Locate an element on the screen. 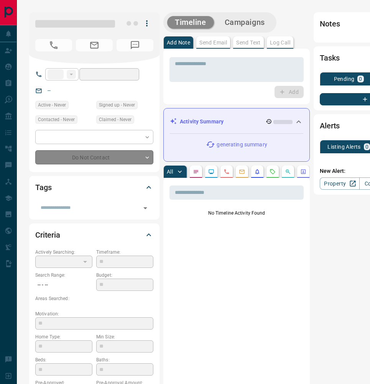 The image size is (370, 384). span: No Email is located at coordinates (94, 45).